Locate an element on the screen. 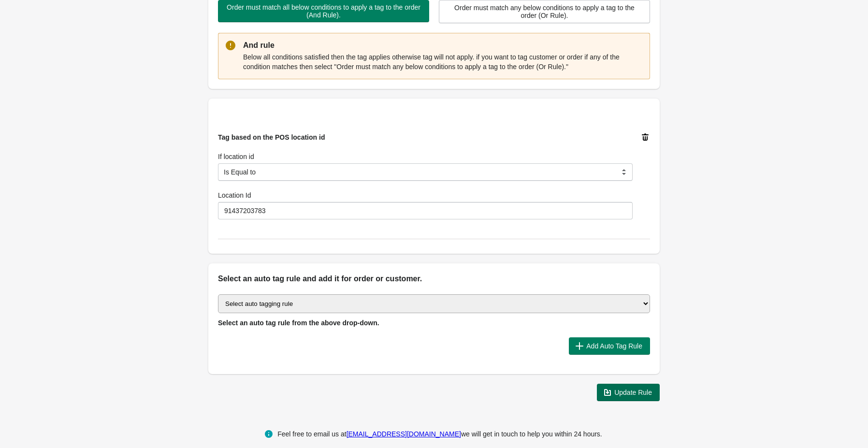 The image size is (868, 448). label: If location id is located at coordinates (236, 157).